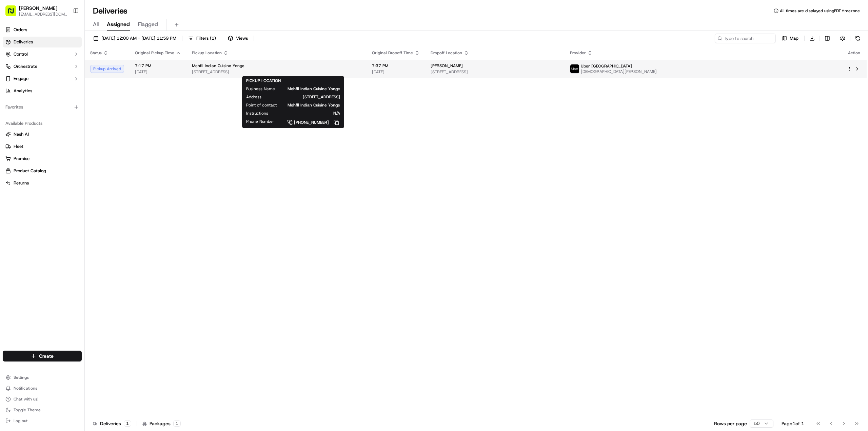  Describe the element at coordinates (70, 47) in the screenshot. I see `input: Got a question? Start typing here...` at that location.